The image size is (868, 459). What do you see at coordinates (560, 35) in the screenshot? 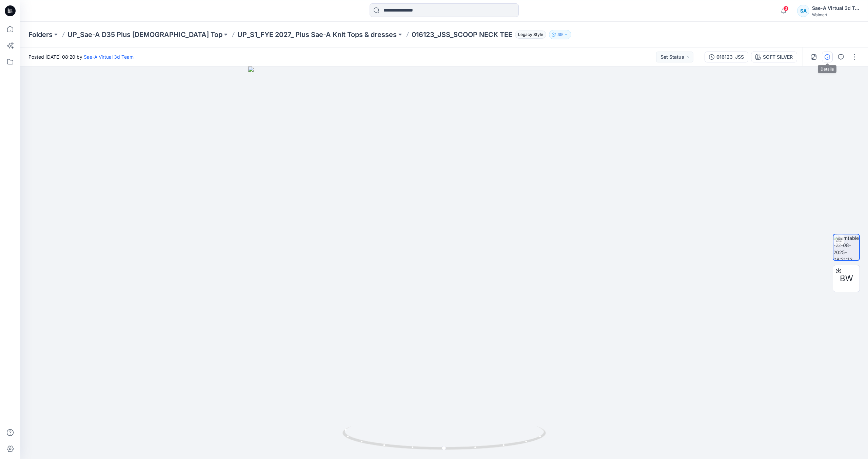
I see `p: 49` at bounding box center [560, 35].